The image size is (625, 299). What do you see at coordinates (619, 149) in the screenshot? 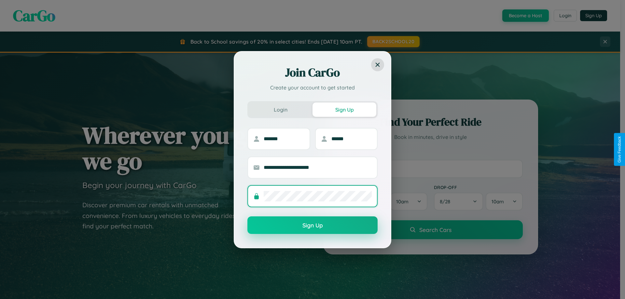
I see `div: Give Feedback` at bounding box center [619, 149].